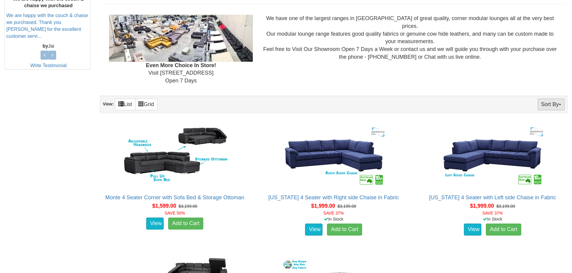 The image size is (572, 273). I want to click on font: SAVE 50%, so click(175, 213).